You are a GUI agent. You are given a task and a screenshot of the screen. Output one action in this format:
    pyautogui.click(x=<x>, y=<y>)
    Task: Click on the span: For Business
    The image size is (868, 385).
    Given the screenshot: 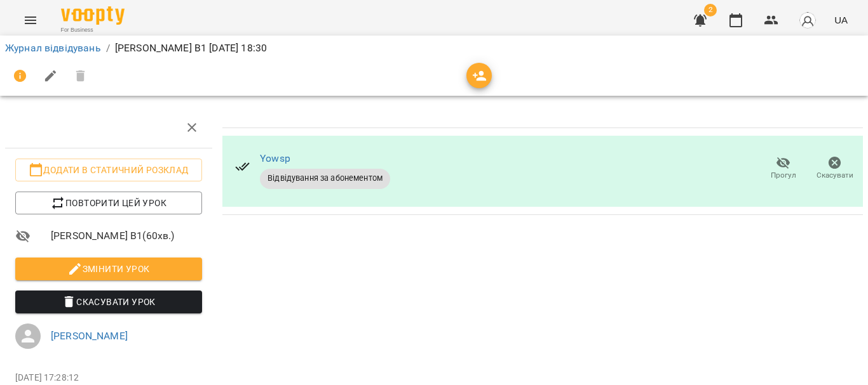 What is the action you would take?
    pyautogui.click(x=92, y=30)
    